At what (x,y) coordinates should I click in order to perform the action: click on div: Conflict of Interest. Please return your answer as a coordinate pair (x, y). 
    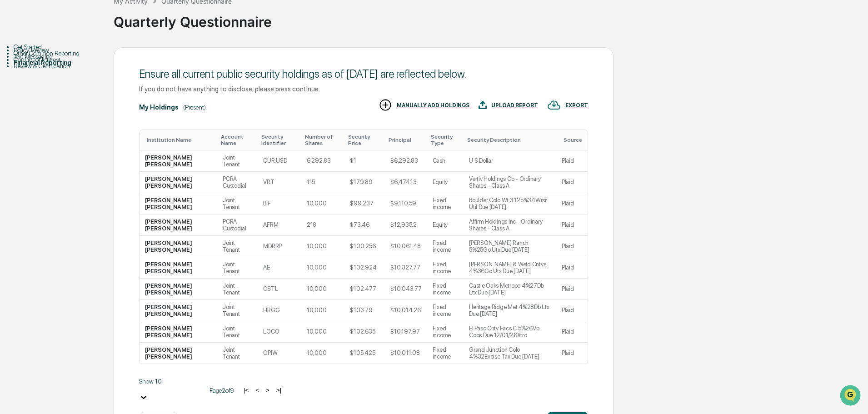
    Looking at the image, I should click on (64, 59).